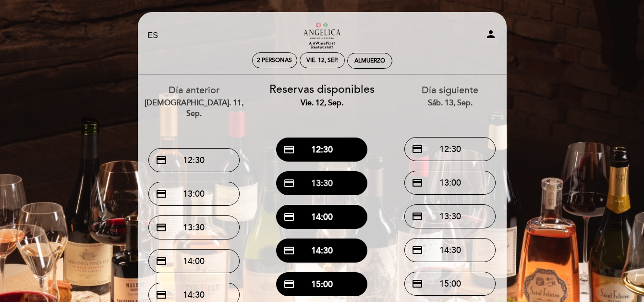 The width and height of the screenshot is (644, 302). I want to click on button: person, so click(491, 36).